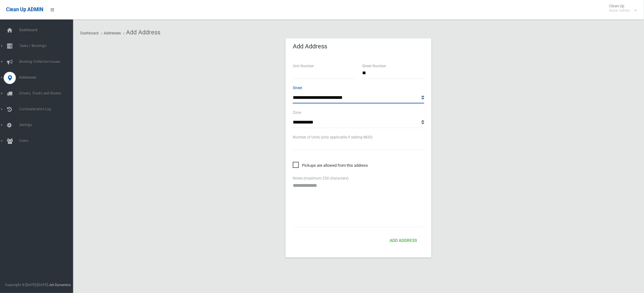  Describe the element at coordinates (403, 241) in the screenshot. I see `button: Add Address` at that location.